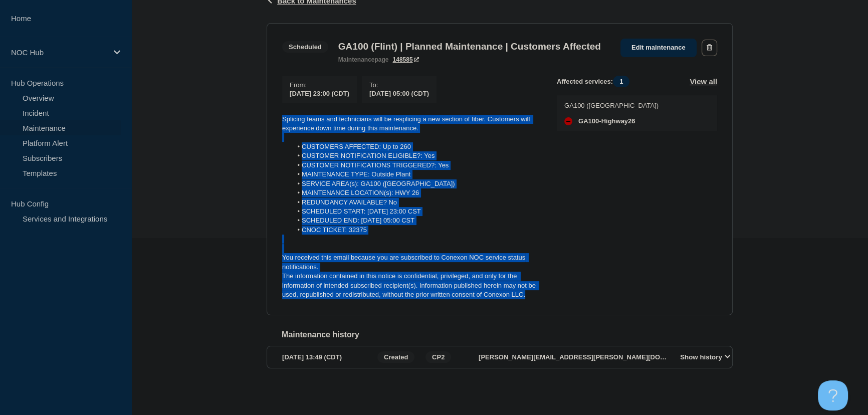  I want to click on li: CUSTOMERS AFFECTED: Up to 260, so click(417, 147).